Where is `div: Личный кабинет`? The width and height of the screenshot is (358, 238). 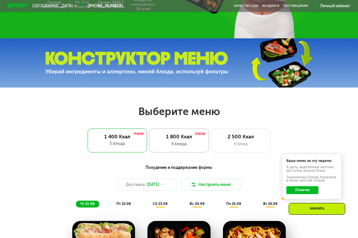 div: Личный кабинет is located at coordinates (335, 6).